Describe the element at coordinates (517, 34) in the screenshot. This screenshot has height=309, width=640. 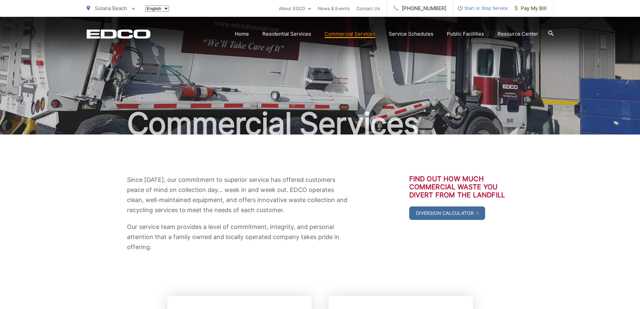
I see `a: Resource Center` at that location.